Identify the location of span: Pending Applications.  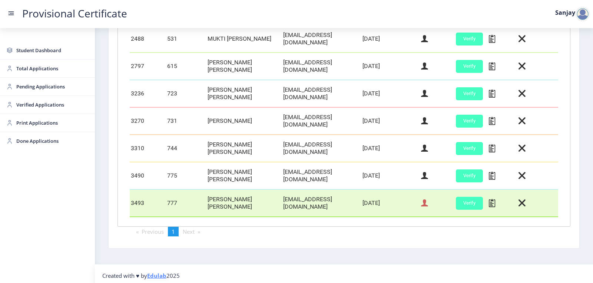
(53, 87).